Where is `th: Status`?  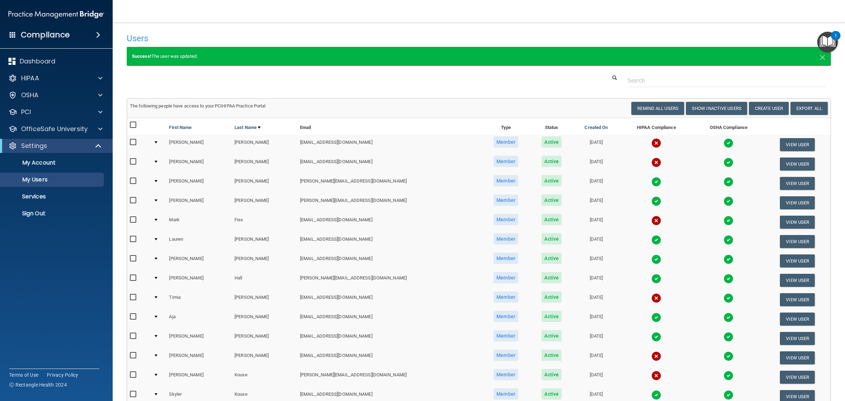 th: Status is located at coordinates (551, 126).